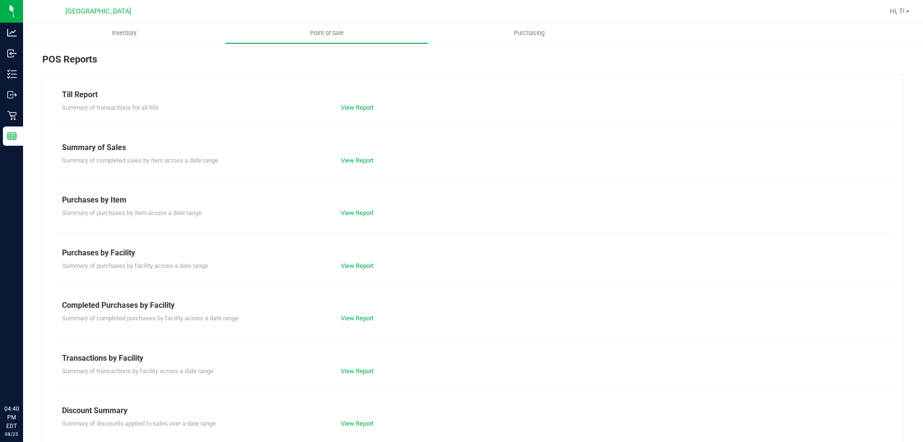 This screenshot has width=923, height=442. I want to click on div: Summary of Sales, so click(473, 148).